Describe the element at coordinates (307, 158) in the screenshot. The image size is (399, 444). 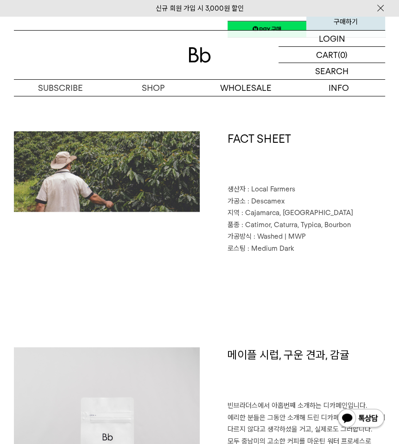
I see `h1: FACT SHEET` at that location.